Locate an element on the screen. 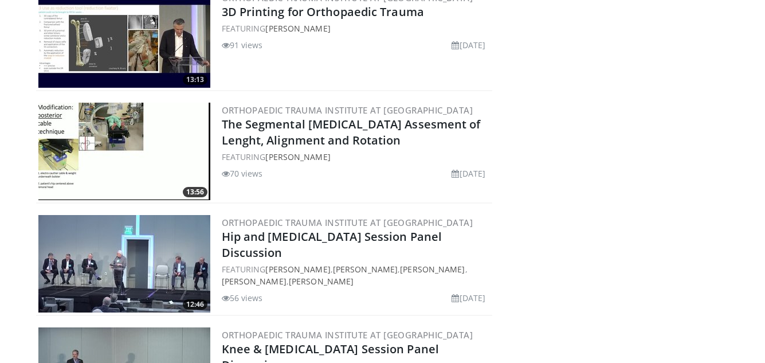  li: 56 views is located at coordinates (242, 297).